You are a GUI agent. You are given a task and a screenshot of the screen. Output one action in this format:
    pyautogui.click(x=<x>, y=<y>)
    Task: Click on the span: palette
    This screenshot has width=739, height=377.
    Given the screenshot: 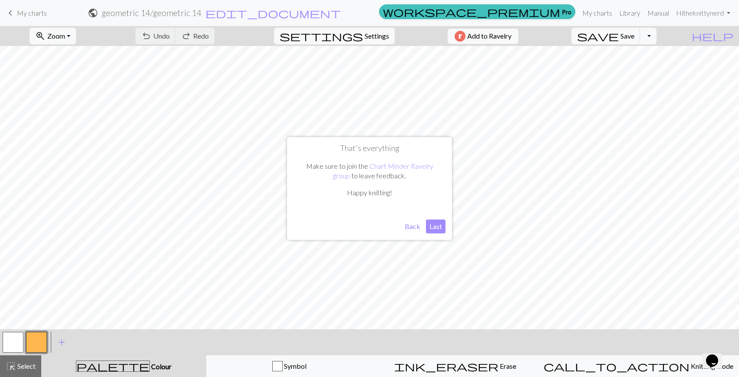 What is the action you would take?
    pyautogui.click(x=113, y=366)
    